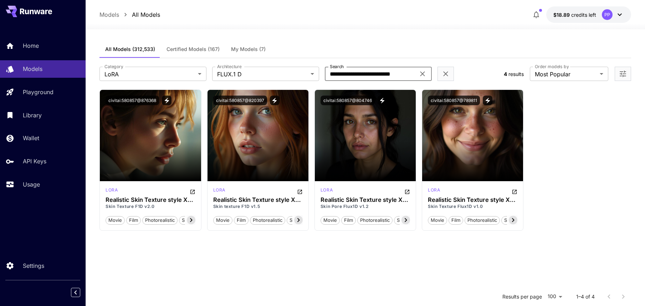 This screenshot has width=645, height=306. I want to click on div: $18.88739, so click(575, 15).